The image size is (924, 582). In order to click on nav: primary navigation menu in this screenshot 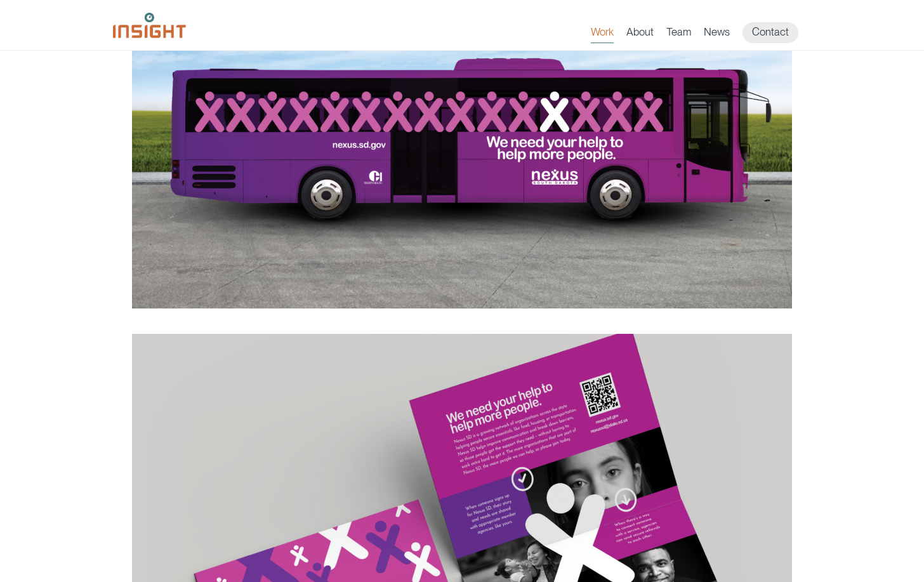, I will do `click(700, 32)`.